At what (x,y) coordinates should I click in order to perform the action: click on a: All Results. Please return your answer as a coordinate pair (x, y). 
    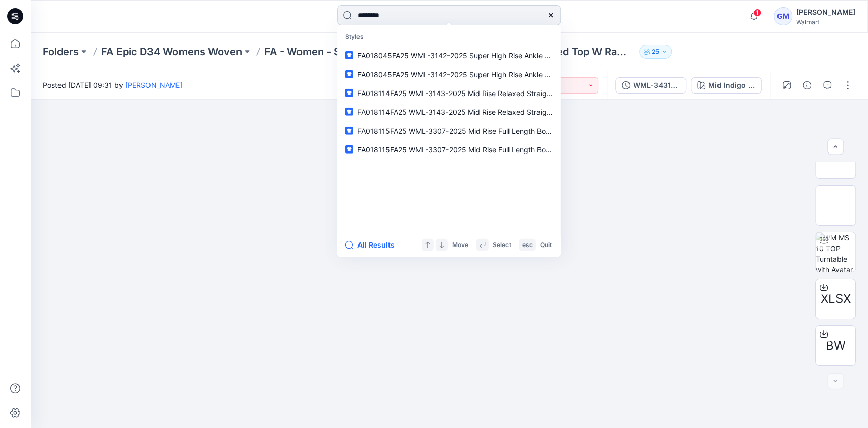
    Looking at the image, I should click on (373, 246).